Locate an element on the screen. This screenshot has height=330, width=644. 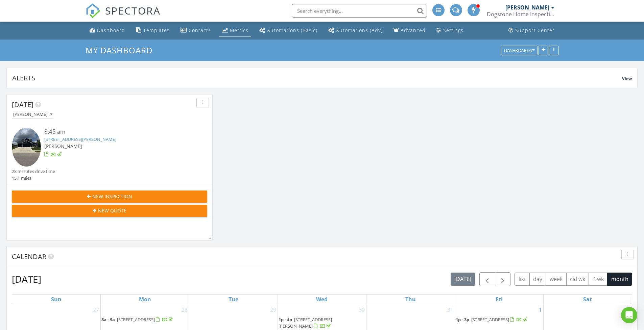
button: list is located at coordinates (522, 279).